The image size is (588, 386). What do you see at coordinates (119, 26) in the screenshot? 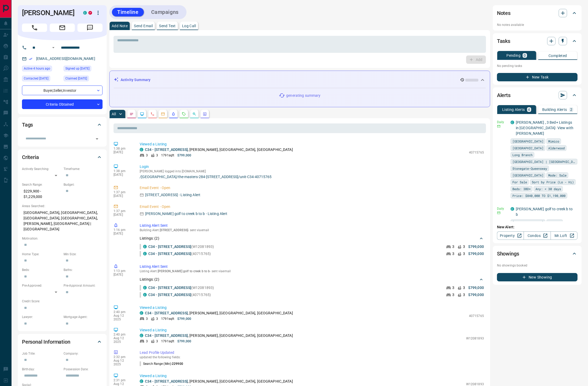
I see `p: Add Note` at bounding box center [119, 26].